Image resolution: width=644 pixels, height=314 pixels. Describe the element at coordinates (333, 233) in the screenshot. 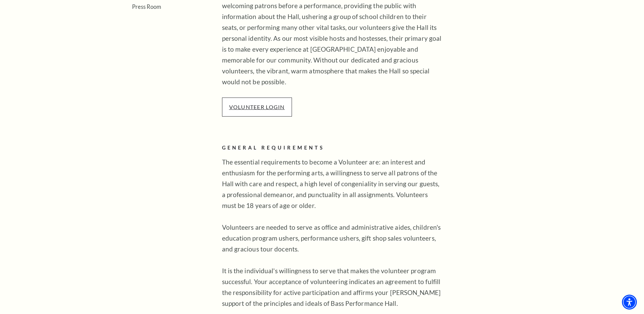

I see `p: The essential requirements to become a Volunteer are: an interest and enthusiasm for the performi...` at that location.